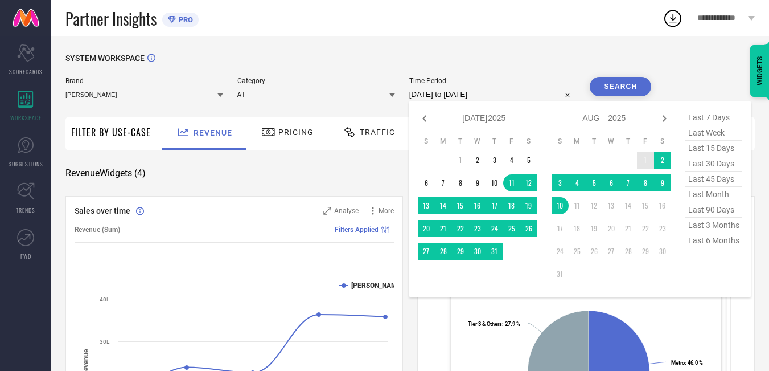  I want to click on span: Sales over time, so click(102, 211).